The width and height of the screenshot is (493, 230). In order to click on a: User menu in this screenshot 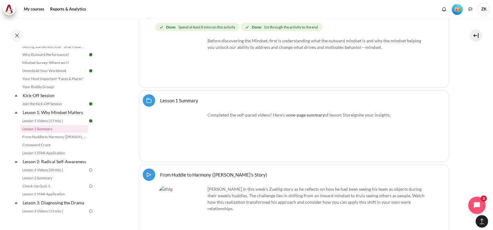, I will do `click(483, 9)`.